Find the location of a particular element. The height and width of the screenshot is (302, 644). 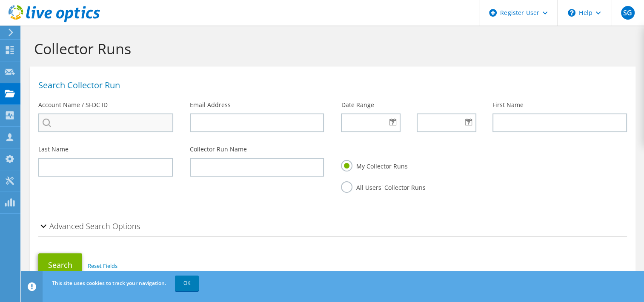

a: Reset Fields is located at coordinates (102, 265).